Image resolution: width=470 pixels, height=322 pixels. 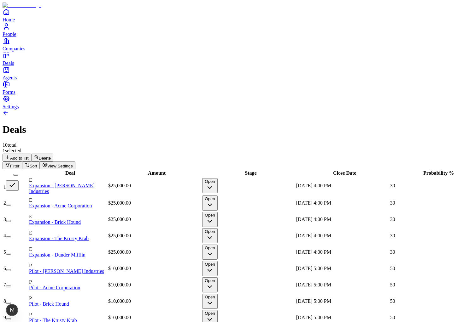 What do you see at coordinates (438, 173) in the screenshot?
I see `span: Probability %` at bounding box center [438, 173].